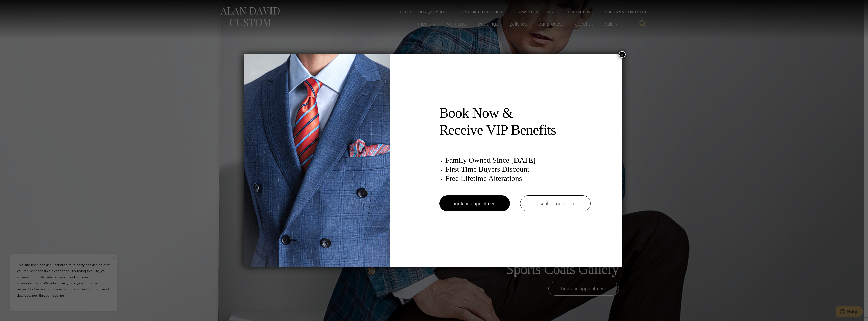  I want to click on a: book an appointment, so click(475, 203).